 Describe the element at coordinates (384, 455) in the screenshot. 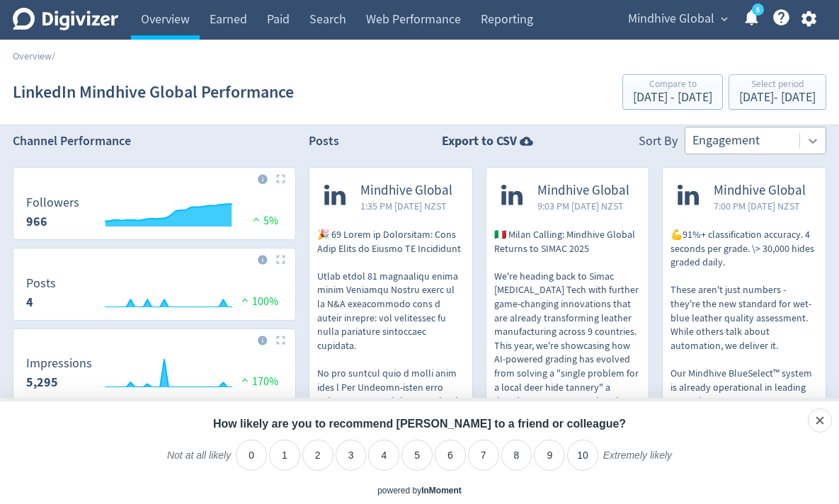

I see `li: 4` at that location.